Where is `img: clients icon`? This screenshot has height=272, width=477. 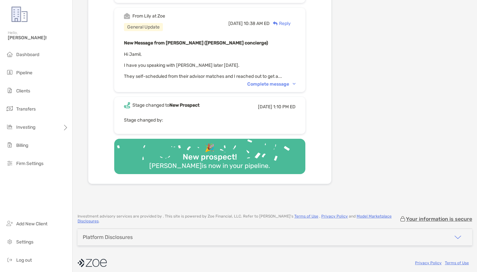 img: clients icon is located at coordinates (10, 91).